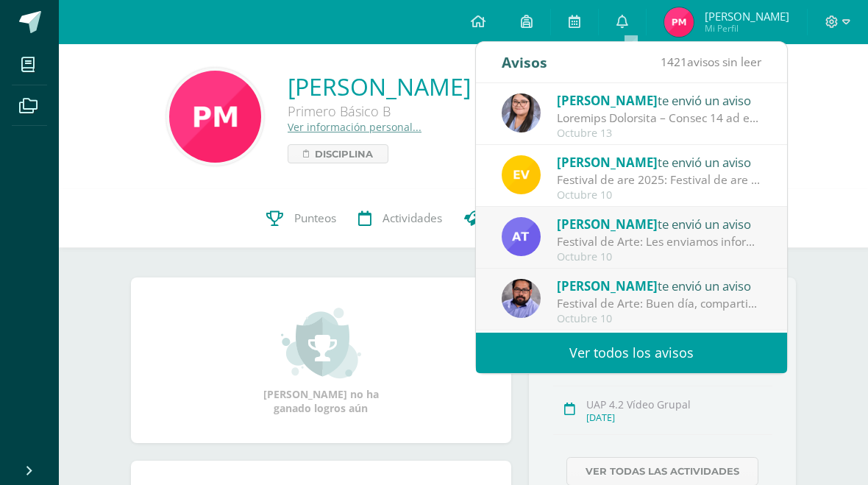 Image resolution: width=868 pixels, height=485 pixels. I want to click on div: Festival Artístico – Martes 14 de octubre: Estimados estudiantes: Reciban un atento y cordial sal..., so click(659, 118).